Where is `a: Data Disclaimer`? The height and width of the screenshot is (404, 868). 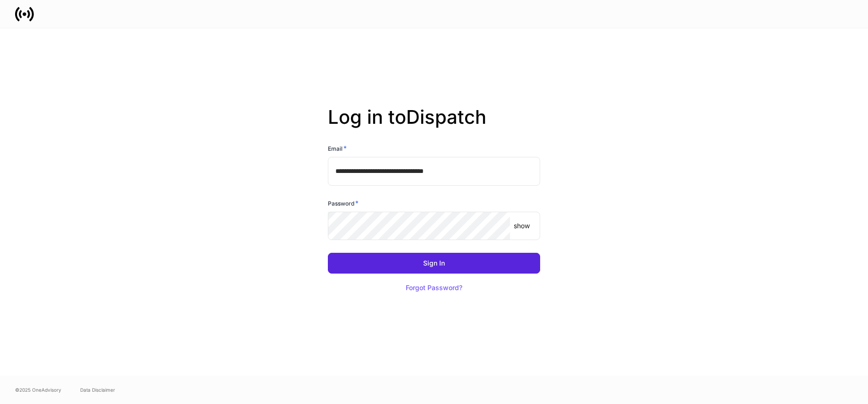
a: Data Disclaimer is located at coordinates (97, 389).